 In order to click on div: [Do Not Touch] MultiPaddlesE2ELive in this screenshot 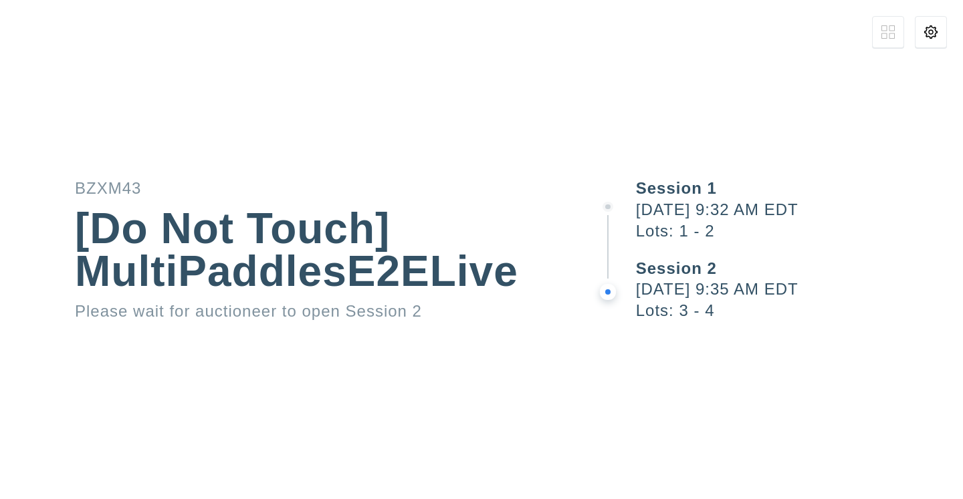, I will do `click(296, 250)`.